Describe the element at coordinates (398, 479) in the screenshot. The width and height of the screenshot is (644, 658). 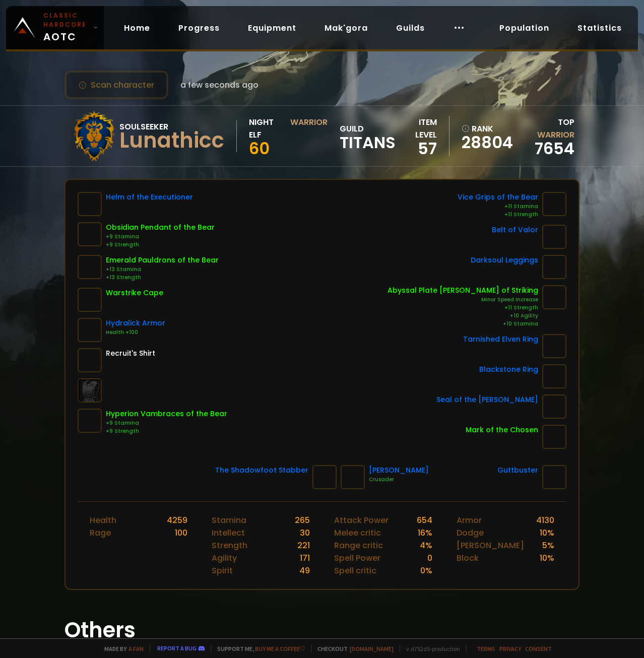
I see `div: Crusader` at that location.